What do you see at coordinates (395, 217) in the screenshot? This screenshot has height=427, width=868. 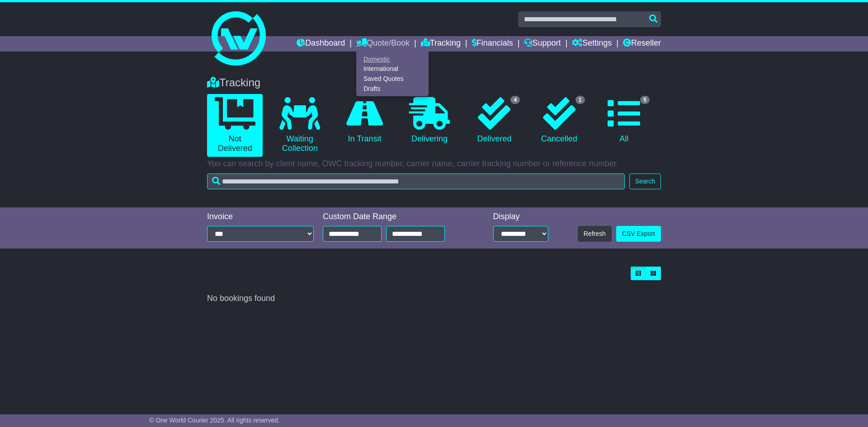 I see `div: Custom Date Range` at bounding box center [395, 217].